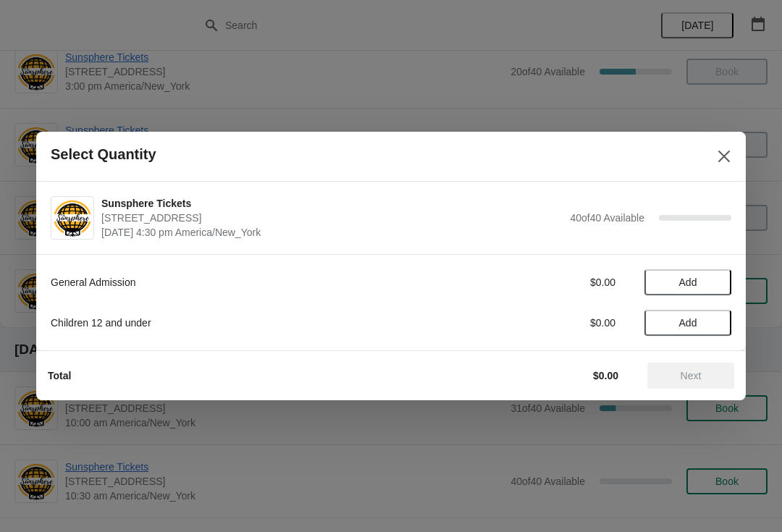 This screenshot has height=532, width=782. I want to click on span: Sunsphere Tickets, so click(331, 203).